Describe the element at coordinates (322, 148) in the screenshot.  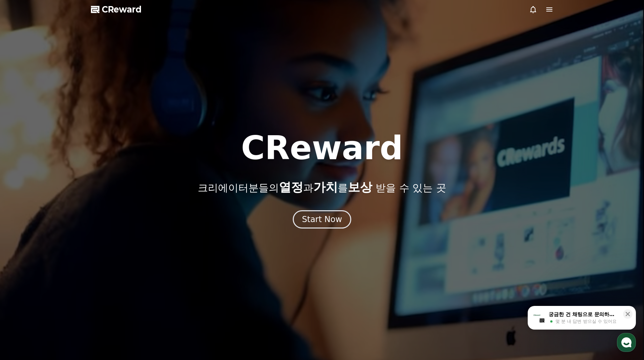
I see `h1: CReward` at that location.